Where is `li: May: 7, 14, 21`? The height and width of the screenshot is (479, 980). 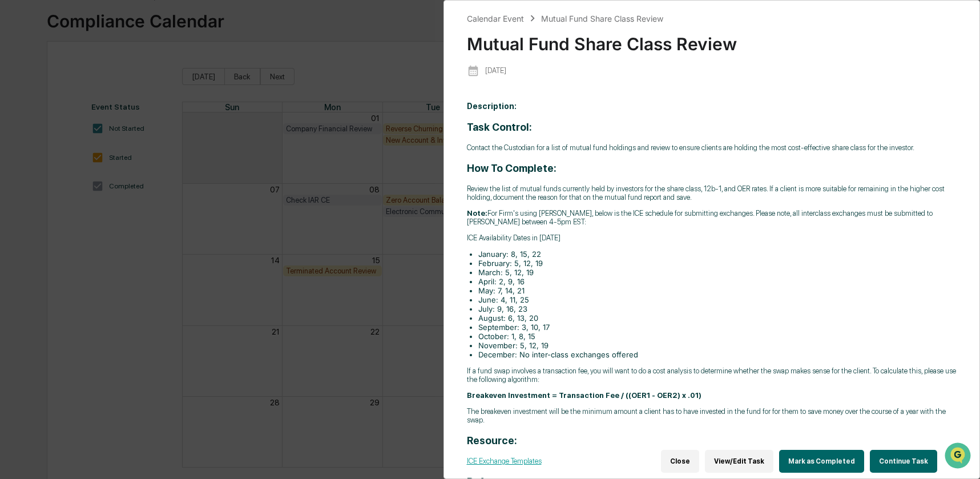 li: May: 7, 14, 21 is located at coordinates (717, 290).